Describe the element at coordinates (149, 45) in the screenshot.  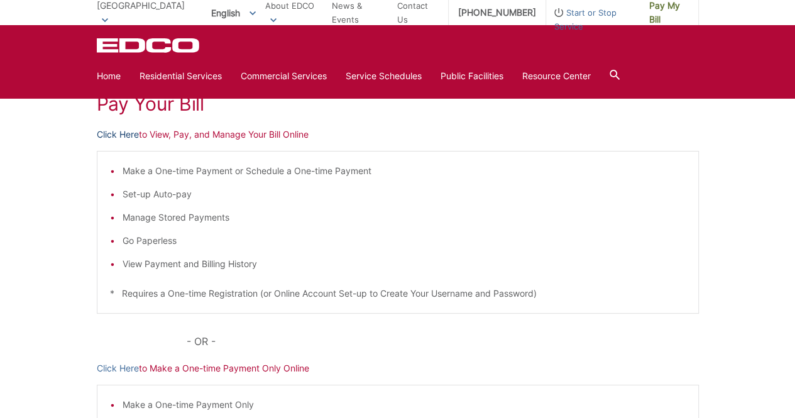
I see `a: EDCD logo. Return to the homepage.` at that location.